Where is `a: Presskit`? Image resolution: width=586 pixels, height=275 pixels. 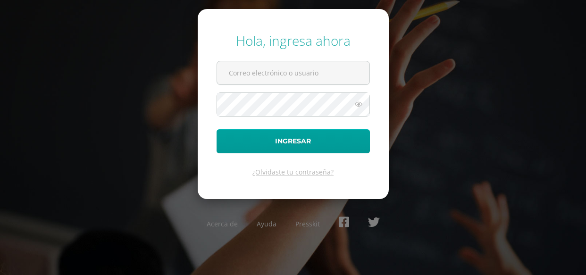 a: Presskit is located at coordinates (308, 224).